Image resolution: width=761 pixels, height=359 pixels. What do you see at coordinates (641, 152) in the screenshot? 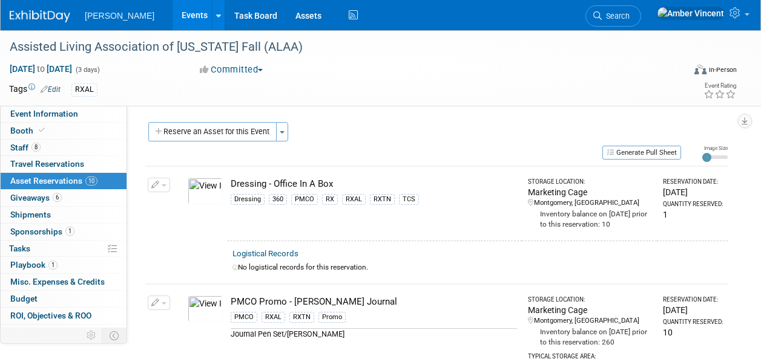
I see `button: Generate Pull Sheet` at bounding box center [641, 152].